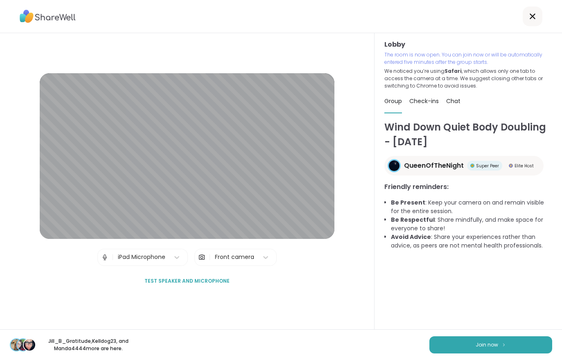 The image size is (562, 360). What do you see at coordinates (393, 101) in the screenshot?
I see `span: Group` at bounding box center [393, 101].